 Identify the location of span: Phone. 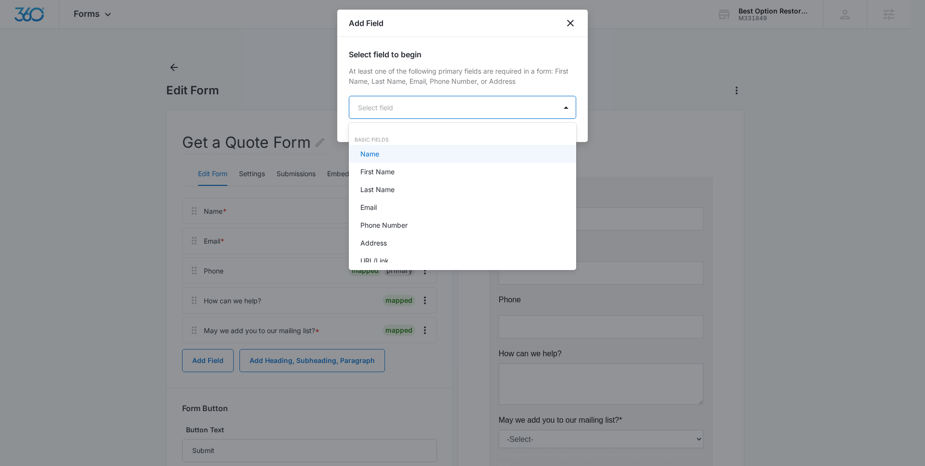
(21, 123).